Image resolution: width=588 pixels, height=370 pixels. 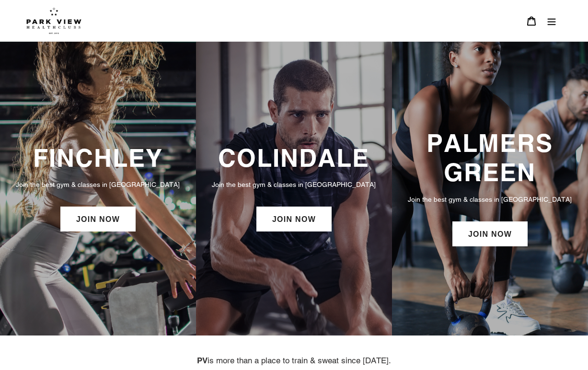 I want to click on img: Park view health clubs is a gym near you., so click(x=54, y=21).